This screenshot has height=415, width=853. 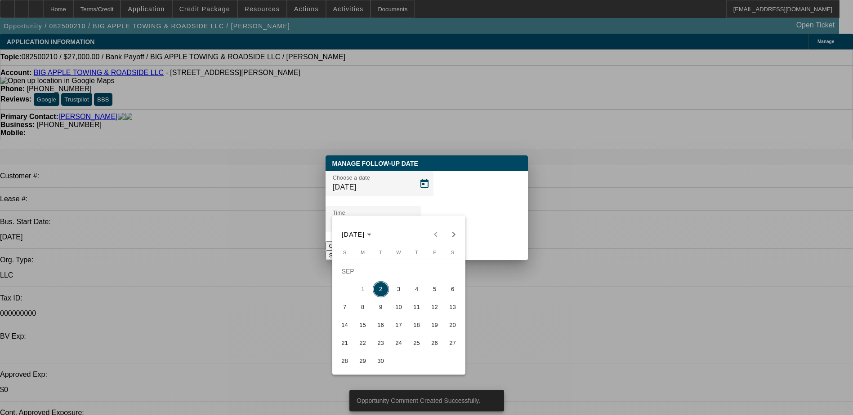 What do you see at coordinates (435, 307) in the screenshot?
I see `button: September 12, 2025` at bounding box center [435, 307].